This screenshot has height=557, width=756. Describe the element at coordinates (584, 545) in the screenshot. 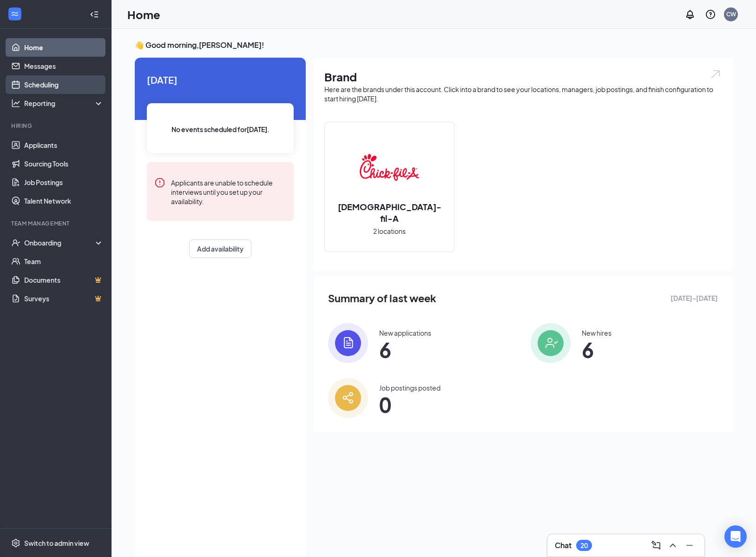

I see `div: 20` at that location.